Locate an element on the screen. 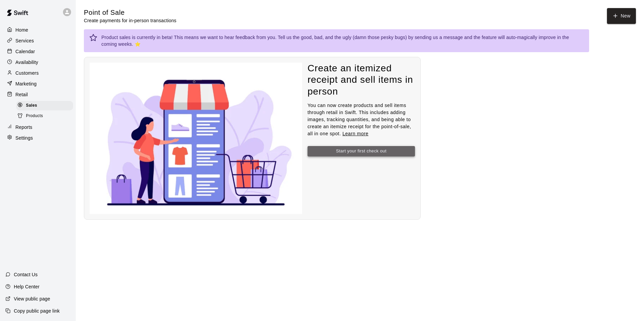 This screenshot has width=644, height=321. a: Marketing is located at coordinates (38, 84).